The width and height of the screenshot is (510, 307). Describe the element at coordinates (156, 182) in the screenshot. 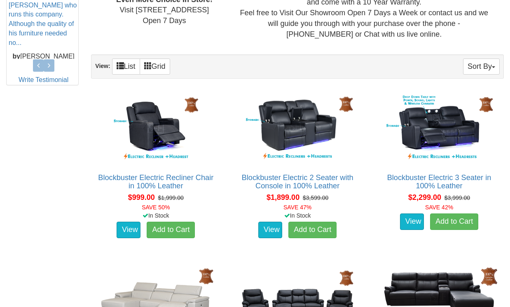

I see `a: Blockbuster Electric Recliner Chair in 100% Leather` at that location.